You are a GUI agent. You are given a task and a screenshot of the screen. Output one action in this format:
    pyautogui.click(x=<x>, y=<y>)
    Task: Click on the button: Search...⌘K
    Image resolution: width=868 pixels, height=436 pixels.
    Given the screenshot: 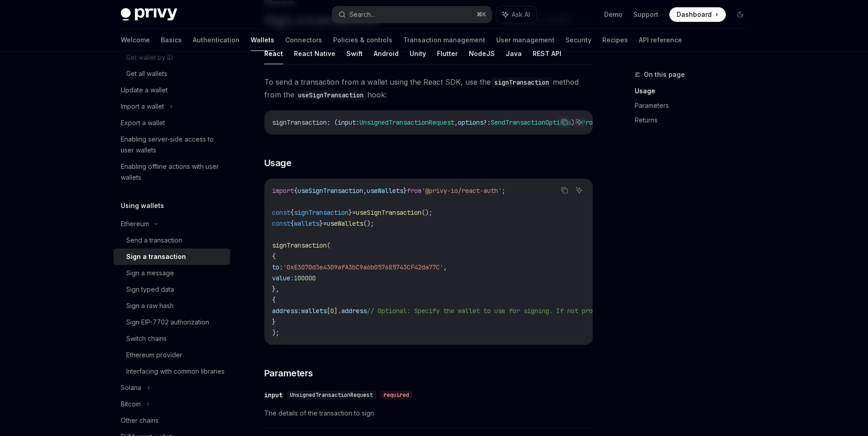 What is the action you would take?
    pyautogui.click(x=412, y=14)
    